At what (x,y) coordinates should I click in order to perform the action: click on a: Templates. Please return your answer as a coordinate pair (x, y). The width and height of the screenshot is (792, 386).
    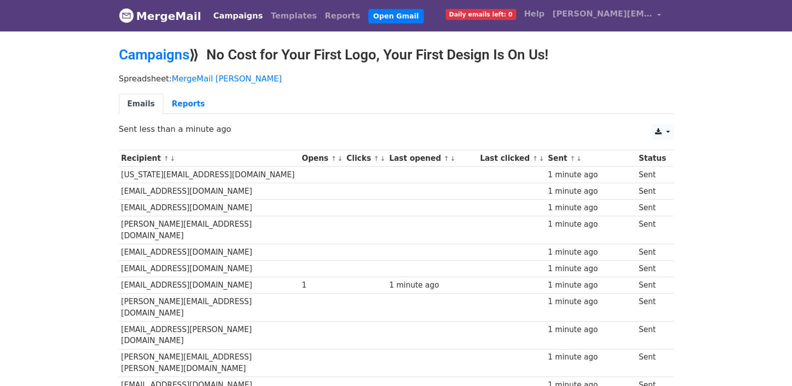
    Looking at the image, I should click on (294, 16).